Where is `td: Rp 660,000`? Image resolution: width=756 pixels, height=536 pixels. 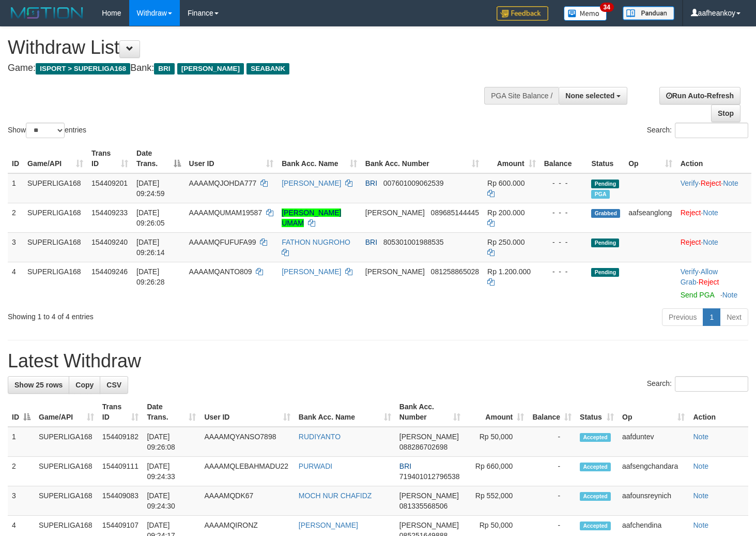
td: Rp 660,000 is located at coordinates (496, 471).